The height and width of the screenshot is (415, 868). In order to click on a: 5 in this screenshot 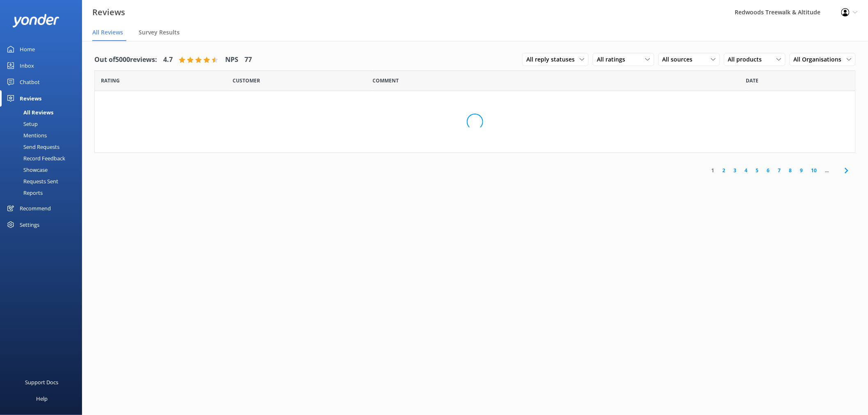, I will do `click(758, 170)`.